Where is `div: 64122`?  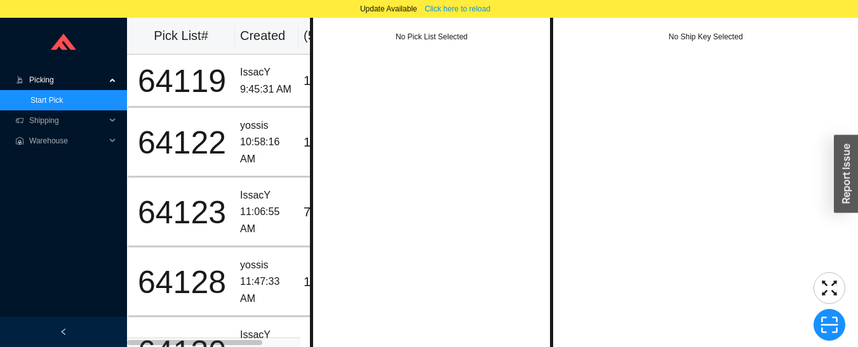
div: 64122 is located at coordinates (182, 143).